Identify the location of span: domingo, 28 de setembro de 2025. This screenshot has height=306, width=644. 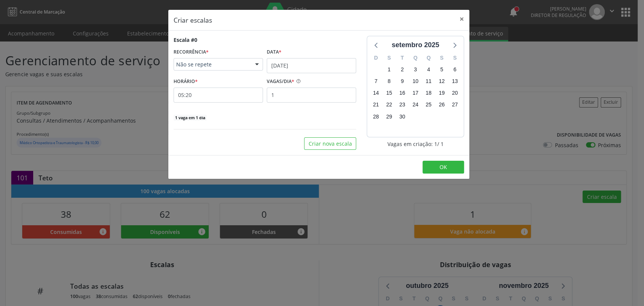
(376, 117).